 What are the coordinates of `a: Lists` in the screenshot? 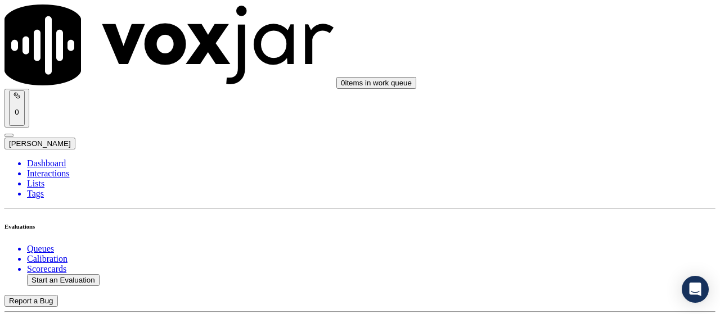 It's located at (371, 184).